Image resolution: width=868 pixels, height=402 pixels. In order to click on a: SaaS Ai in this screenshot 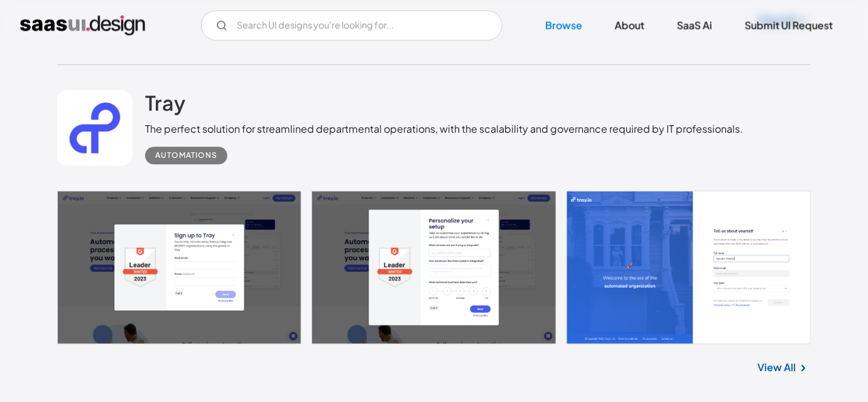, I will do `click(695, 25)`.